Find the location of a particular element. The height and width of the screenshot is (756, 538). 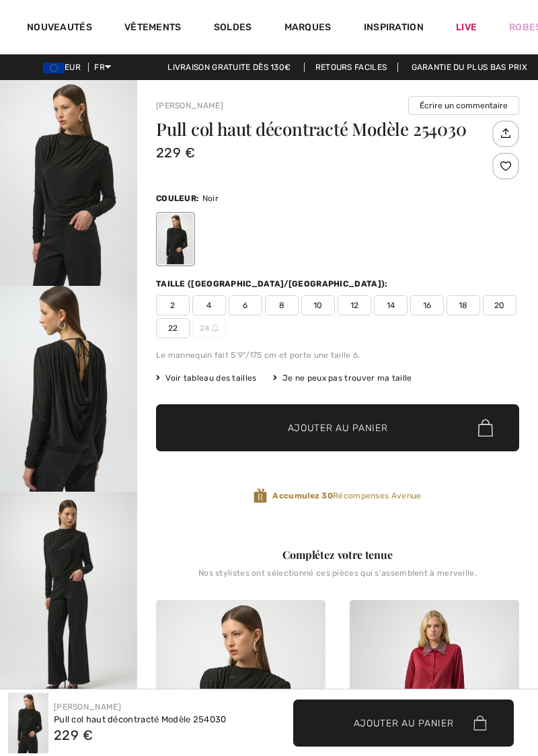

strong: Accumulez 30 is located at coordinates (302, 496).